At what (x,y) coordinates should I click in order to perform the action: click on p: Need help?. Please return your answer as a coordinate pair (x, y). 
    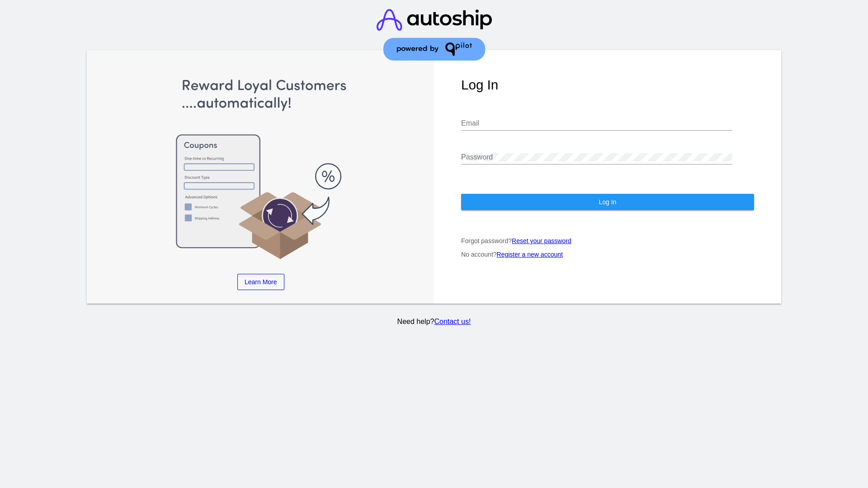
    Looking at the image, I should click on (434, 322).